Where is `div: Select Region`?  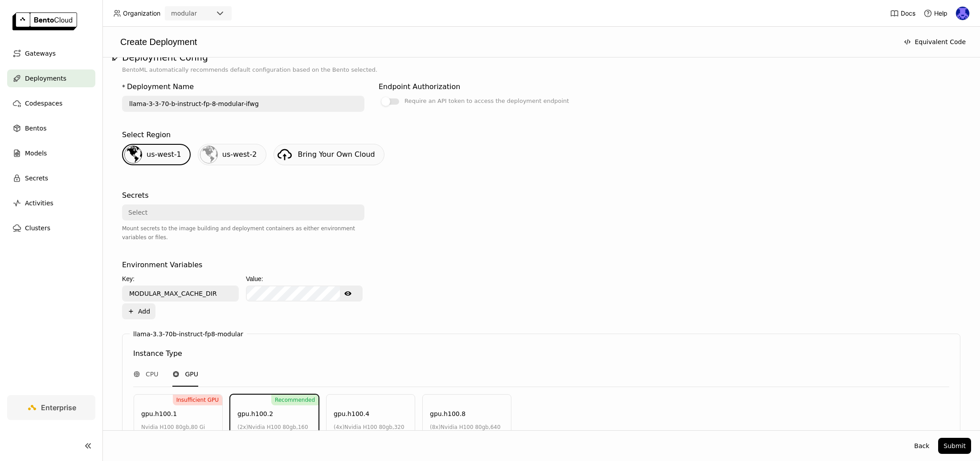
div: Select Region is located at coordinates (146, 135).